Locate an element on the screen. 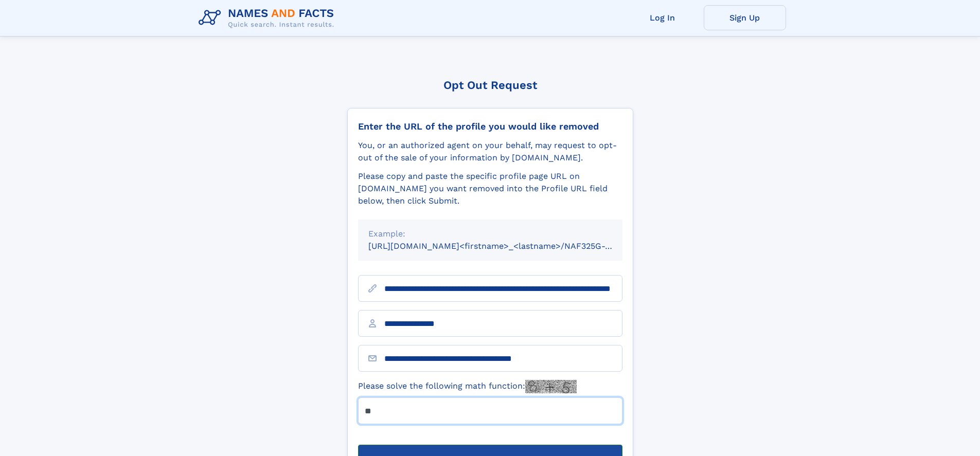  img: Logo Names and Facts is located at coordinates (268, 18).